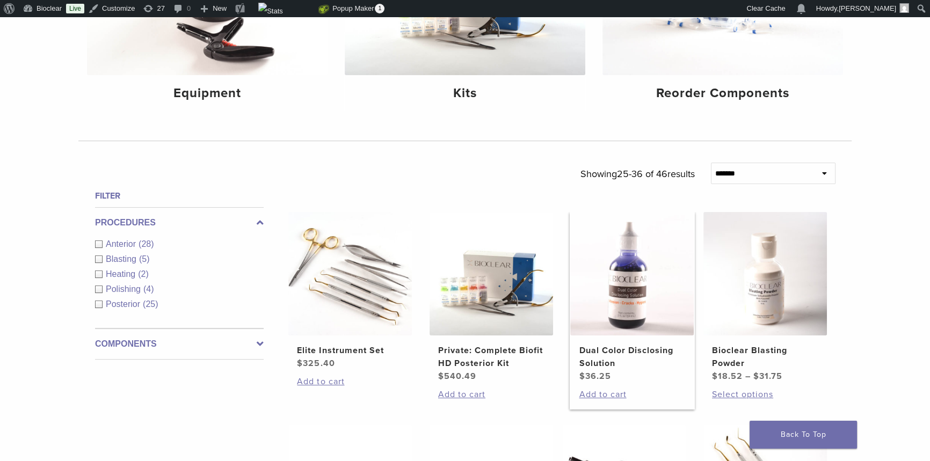 Image resolution: width=930 pixels, height=461 pixels. What do you see at coordinates (642, 174) in the screenshot?
I see `span: 25-36 of 46` at bounding box center [642, 174].